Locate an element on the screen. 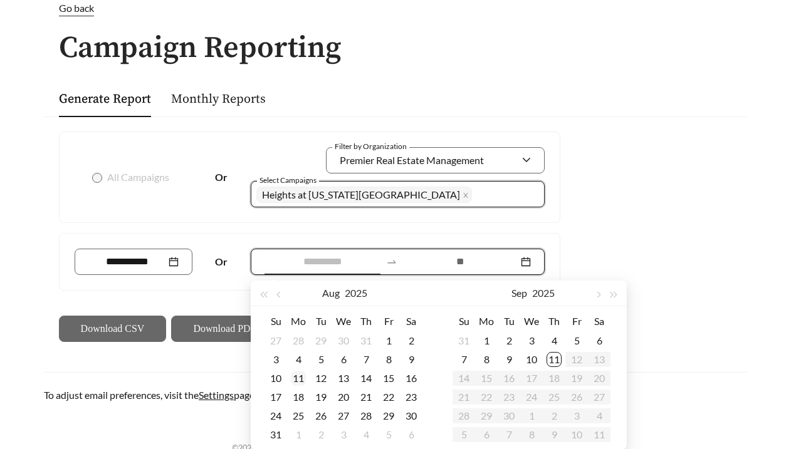 The width and height of the screenshot is (791, 449). th: Tu is located at coordinates (509, 322).